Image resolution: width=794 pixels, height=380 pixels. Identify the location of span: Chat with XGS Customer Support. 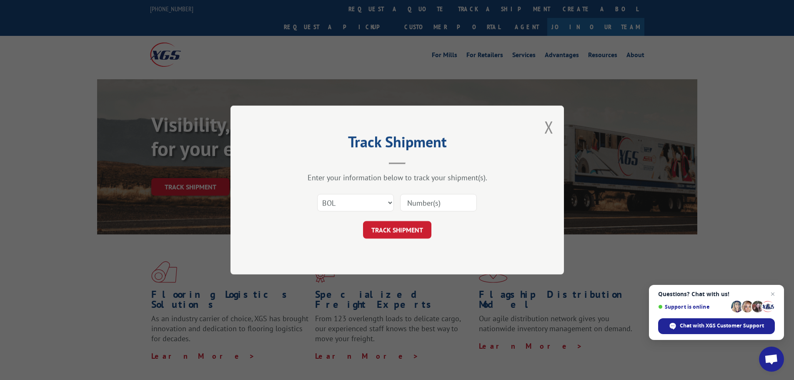
(722, 326).